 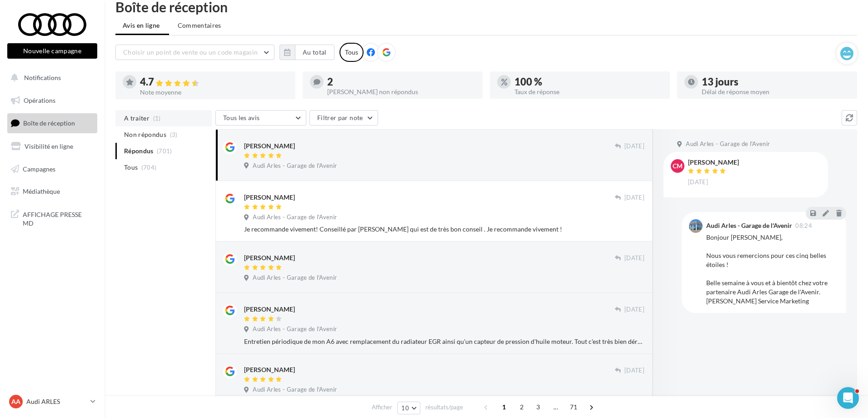 I want to click on div: Audi Arles - Garage de l'Avenir, so click(x=749, y=225).